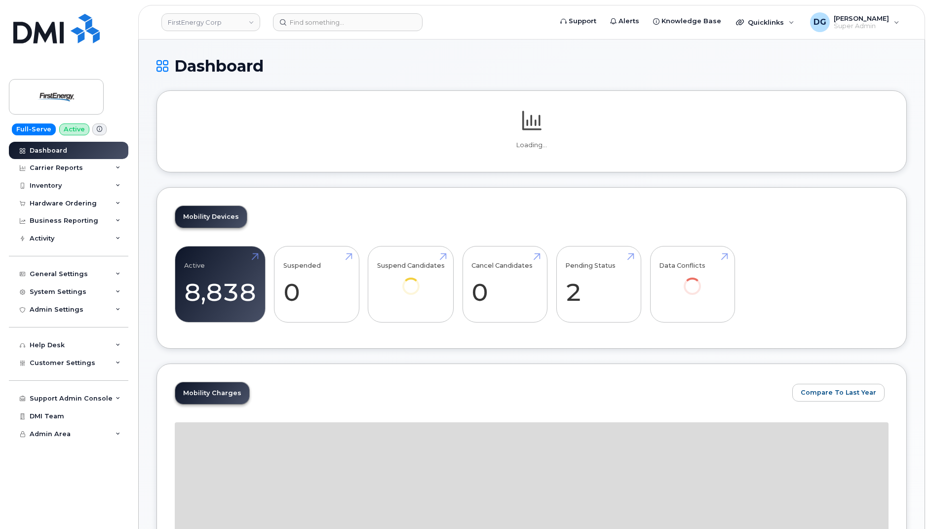 This screenshot has width=930, height=529. What do you see at coordinates (838, 392) in the screenshot?
I see `span: Compare To Last Year` at bounding box center [838, 392].